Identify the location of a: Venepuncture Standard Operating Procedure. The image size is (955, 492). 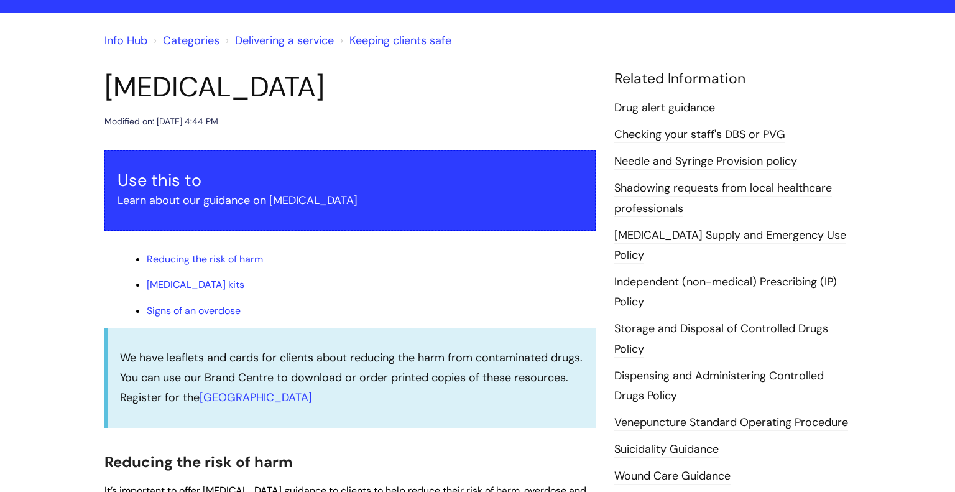
(731, 423).